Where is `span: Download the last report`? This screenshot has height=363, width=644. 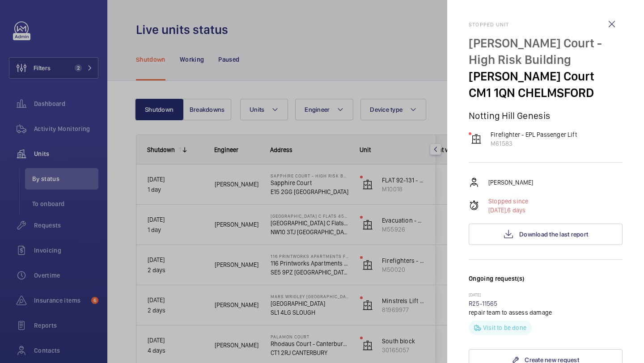
span: Download the last report is located at coordinates (554, 234).